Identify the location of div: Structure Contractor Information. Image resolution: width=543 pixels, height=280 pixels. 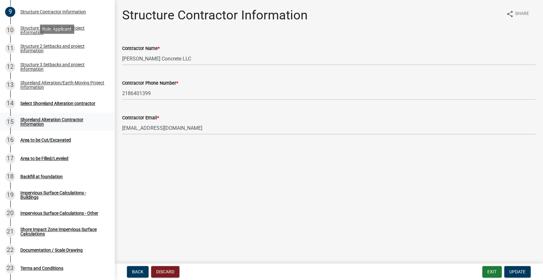
(53, 12).